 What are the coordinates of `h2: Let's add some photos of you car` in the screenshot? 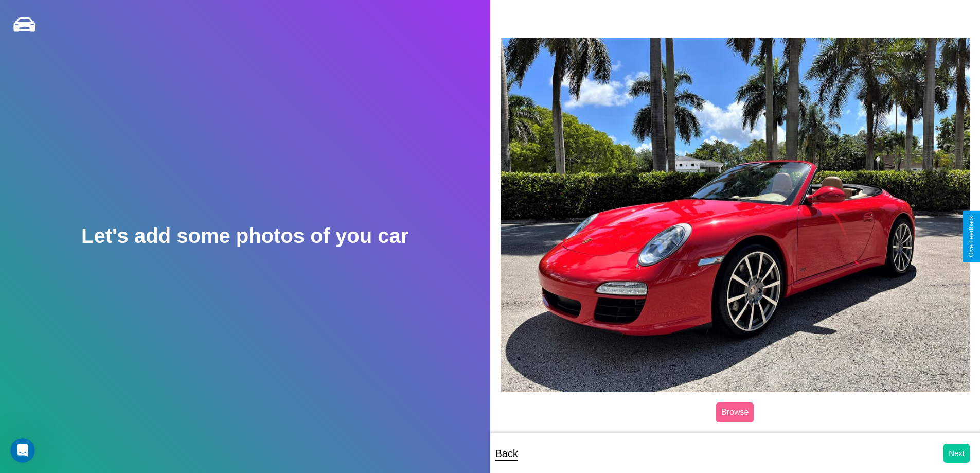 It's located at (245, 236).